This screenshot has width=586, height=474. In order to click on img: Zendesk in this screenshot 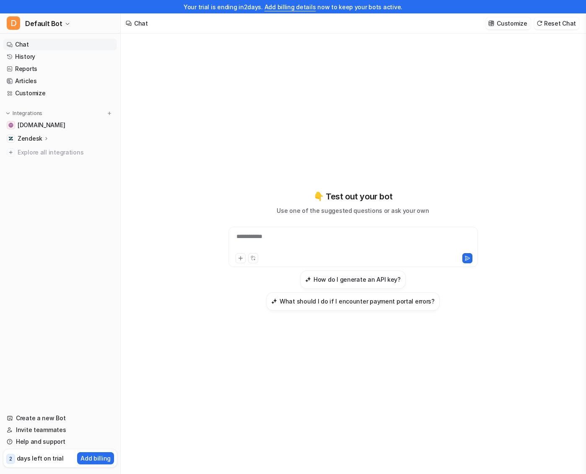, I will do `click(11, 138)`.